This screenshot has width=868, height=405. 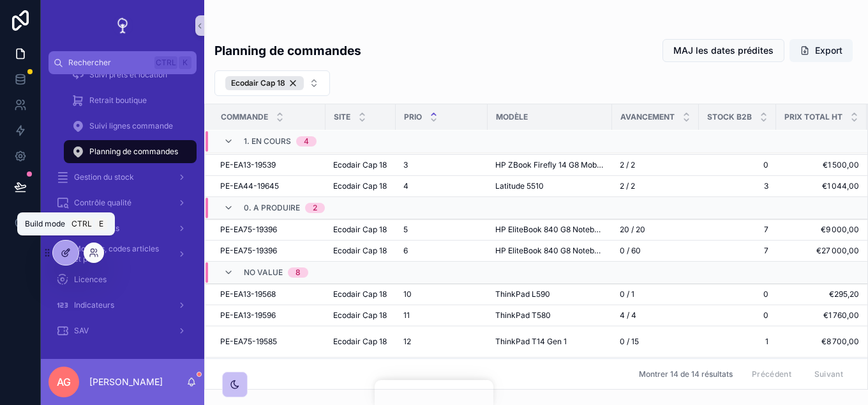 I want to click on span: Commande, so click(x=244, y=117).